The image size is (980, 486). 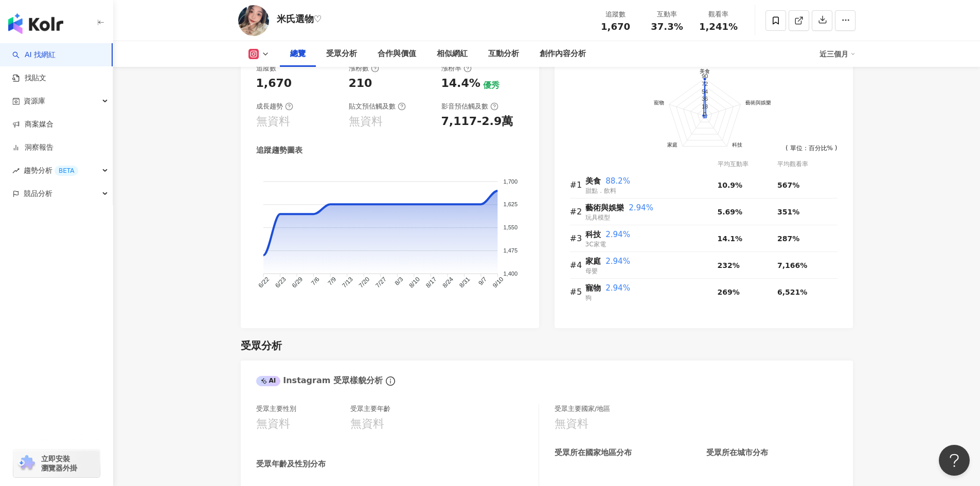 I want to click on div: 7,117-2.9萬, so click(x=478, y=122).